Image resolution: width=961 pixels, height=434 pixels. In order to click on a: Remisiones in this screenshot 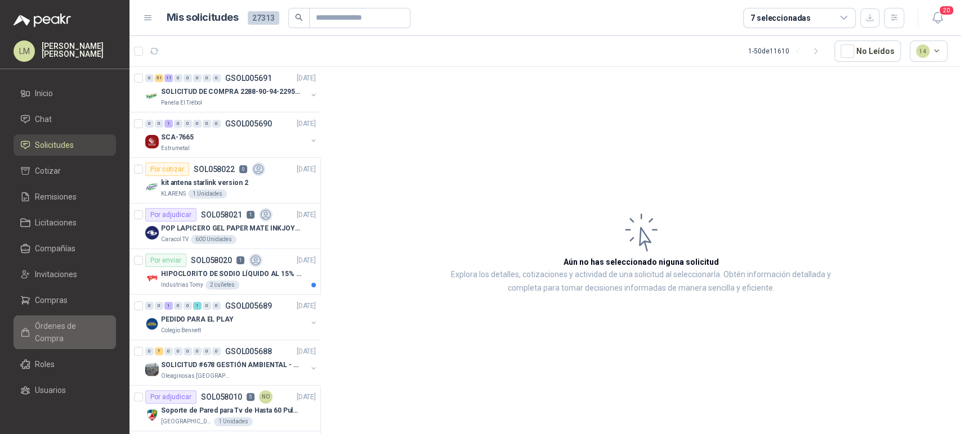, I will do `click(65, 197)`.